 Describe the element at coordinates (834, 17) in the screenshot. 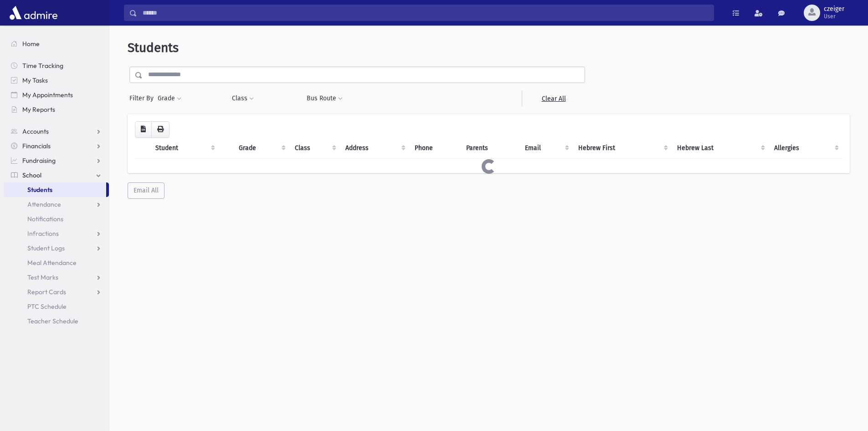

I see `span: User` at that location.